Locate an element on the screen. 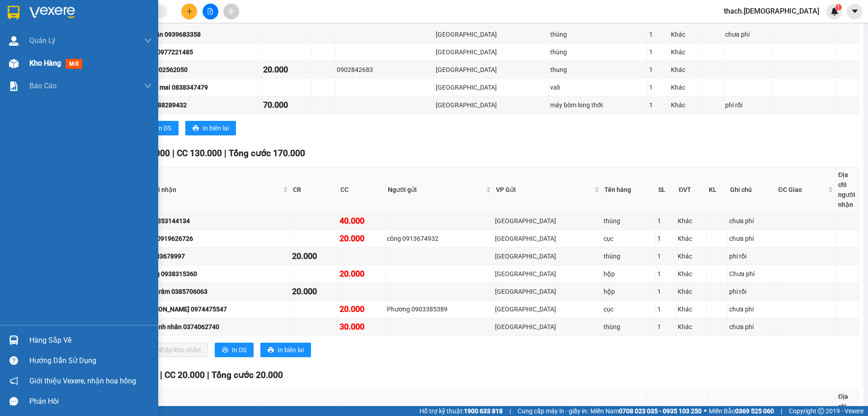 This screenshot has width=868, height=416. th: SL is located at coordinates (666, 189).